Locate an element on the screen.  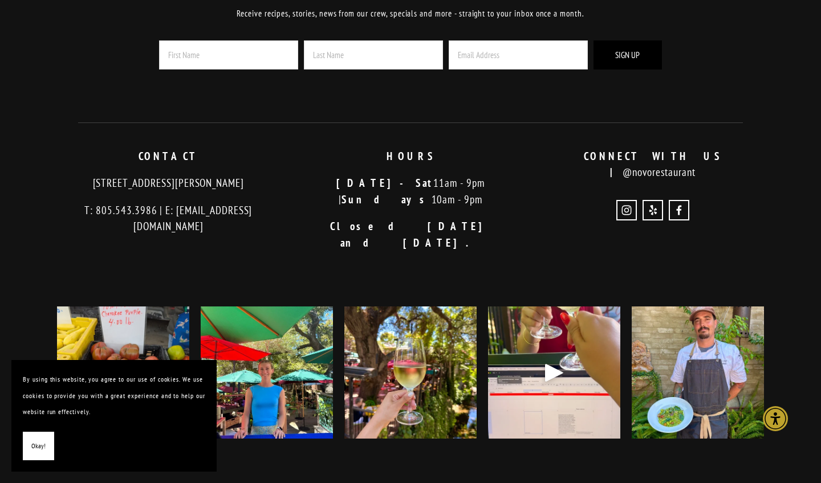
a: Yelp is located at coordinates (653, 210).